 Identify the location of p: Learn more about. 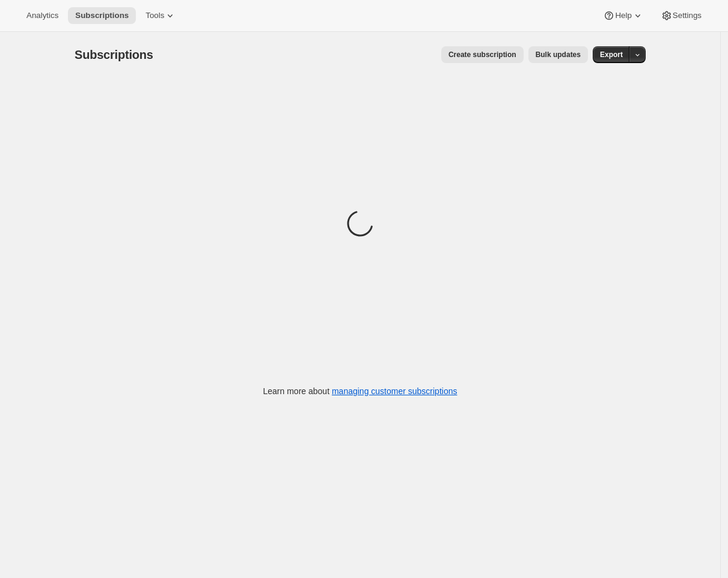
(360, 391).